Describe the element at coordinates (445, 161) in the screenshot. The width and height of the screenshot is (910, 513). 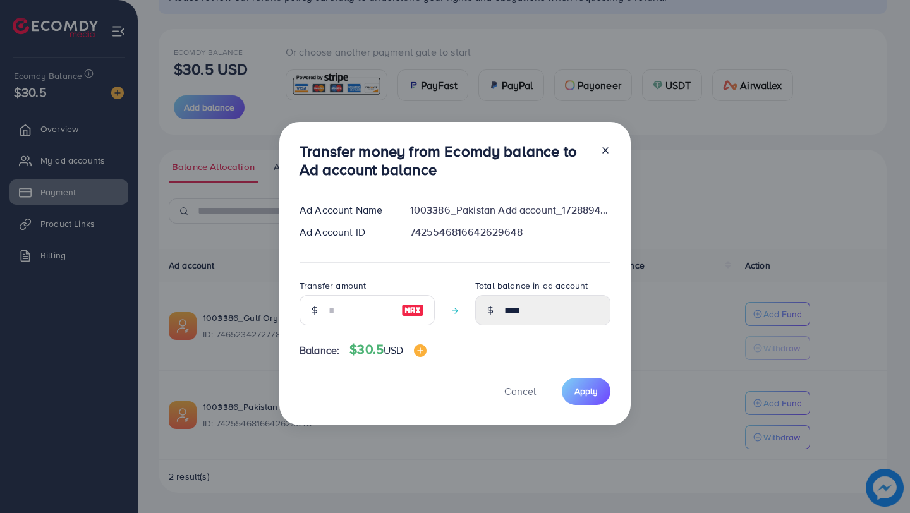
I see `h3: Transfer money from Ecomdy balance to Ad account balance` at that location.